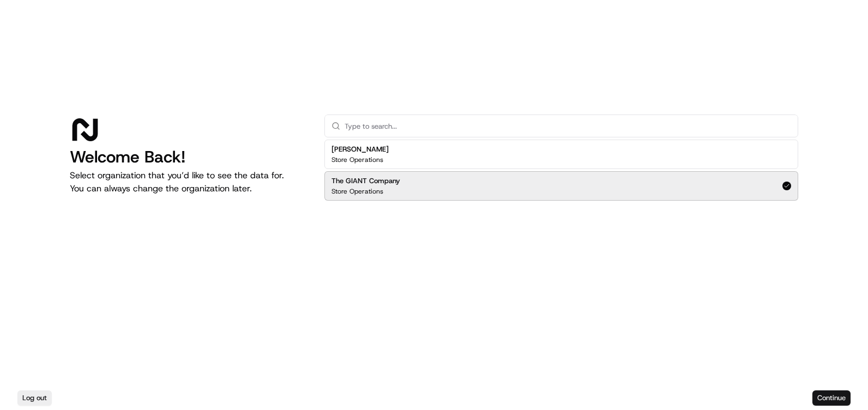 The image size is (868, 410). What do you see at coordinates (188, 182) in the screenshot?
I see `p: Select organization that you’d like to see the data for. You can always change the organization l...` at bounding box center [188, 182].